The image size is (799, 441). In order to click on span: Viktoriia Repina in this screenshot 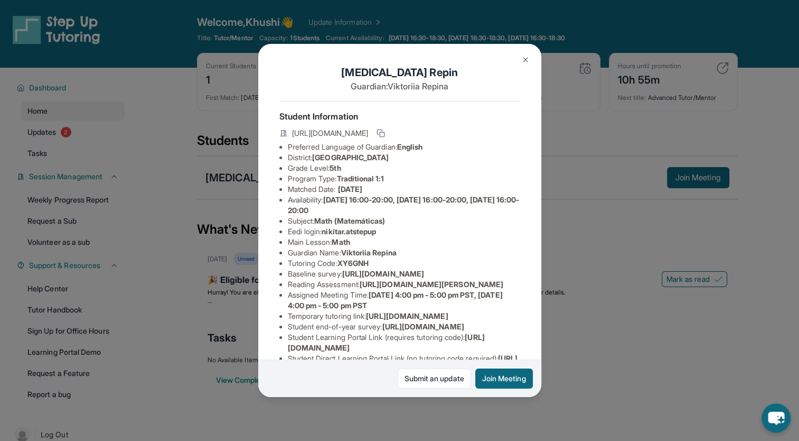, I will do `click(369, 252)`.